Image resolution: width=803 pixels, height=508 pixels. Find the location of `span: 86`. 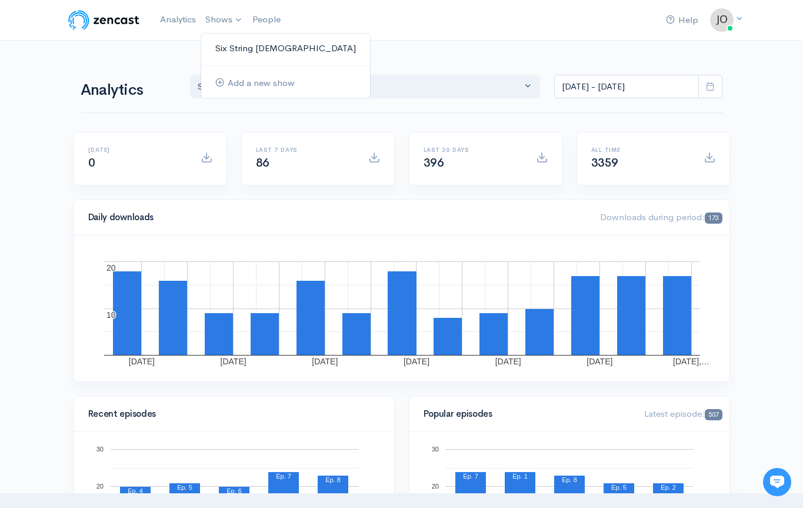

span: 86 is located at coordinates (262, 162).